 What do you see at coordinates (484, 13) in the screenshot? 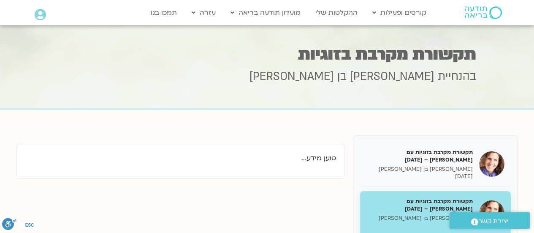
I see `img: תודעה בריאה` at bounding box center [484, 13].